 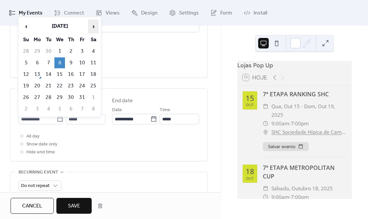 I want to click on td: 20, so click(x=37, y=86).